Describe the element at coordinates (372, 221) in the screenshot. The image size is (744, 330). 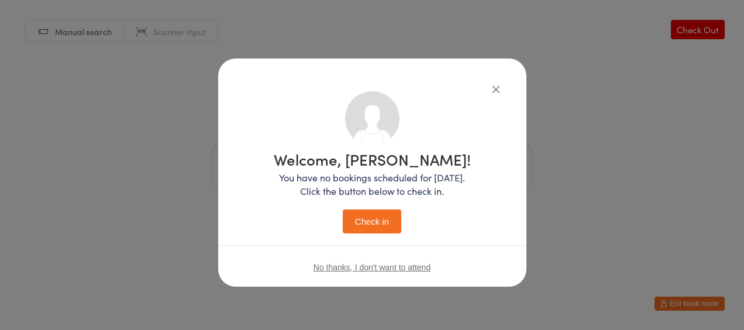
I see `button: Check in` at that location.